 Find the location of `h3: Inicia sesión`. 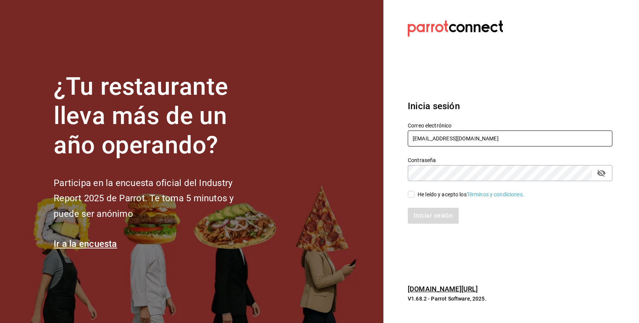

h3: Inicia sesión is located at coordinates (510, 106).